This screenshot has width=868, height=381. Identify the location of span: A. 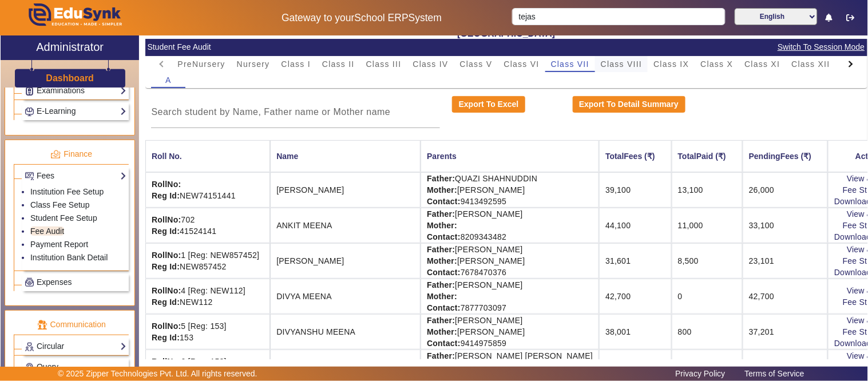
(168, 80).